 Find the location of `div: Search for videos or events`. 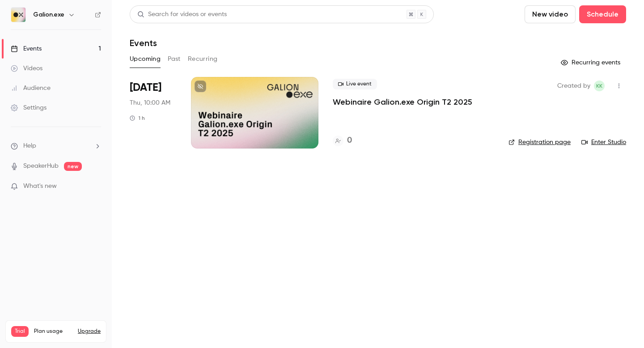

div: Search for videos or events is located at coordinates (182, 14).